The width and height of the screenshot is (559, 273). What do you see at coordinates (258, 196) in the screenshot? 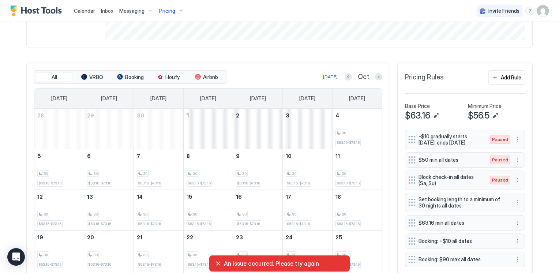
I see `a: October 16, 2025` at bounding box center [258, 196].